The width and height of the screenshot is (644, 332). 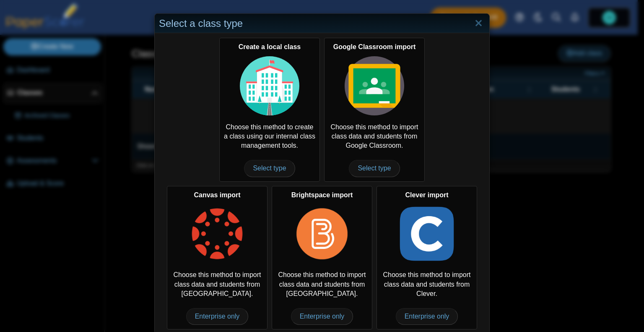 I want to click on img: class-type-brightspace.png, so click(x=322, y=234).